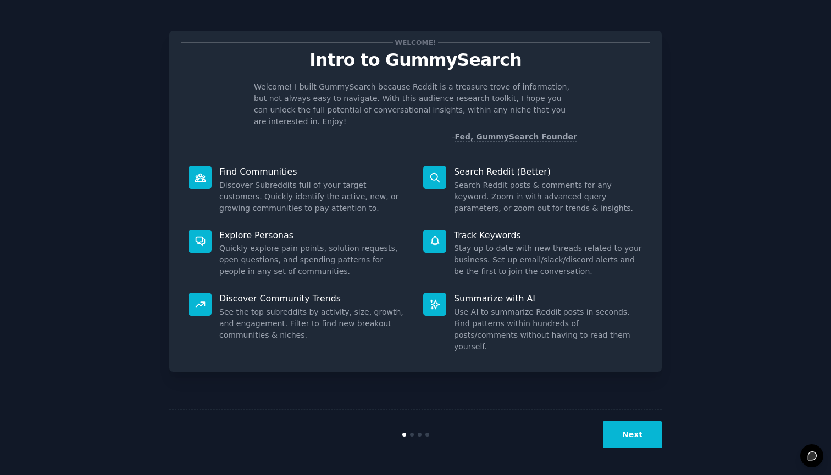  What do you see at coordinates (313, 298) in the screenshot?
I see `p: Discover Community Trends` at bounding box center [313, 298].